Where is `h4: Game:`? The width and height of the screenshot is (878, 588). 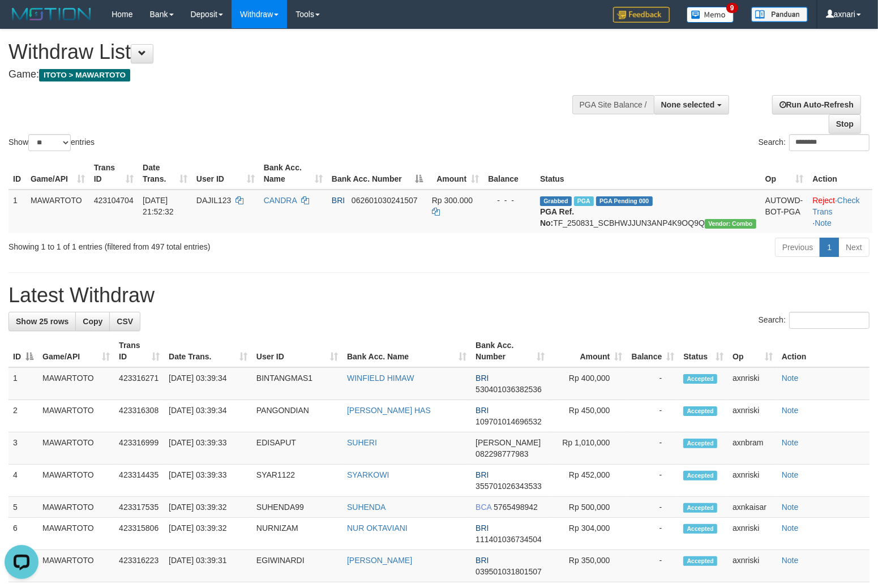 h4: Game: is located at coordinates (291, 75).